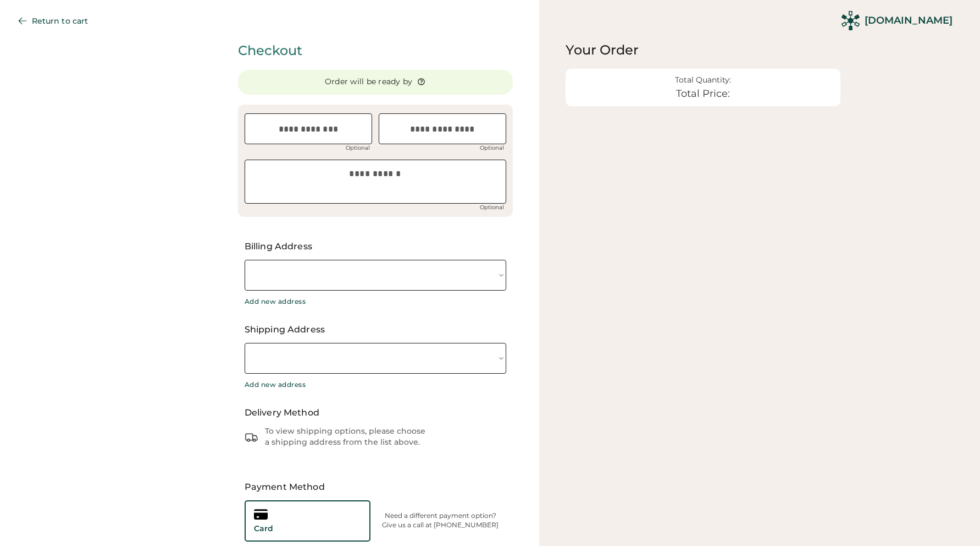 This screenshot has width=980, height=546. What do you see at coordinates (703, 94) in the screenshot?
I see `div: Total Price:` at bounding box center [703, 94].